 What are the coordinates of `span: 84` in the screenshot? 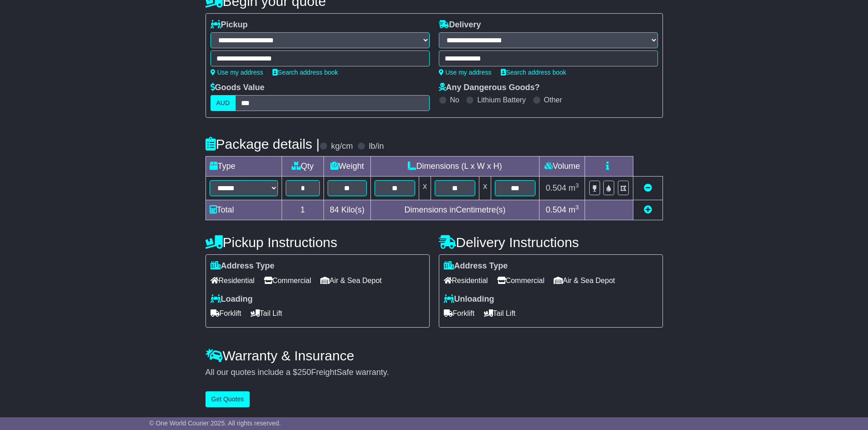 It's located at (334, 210).